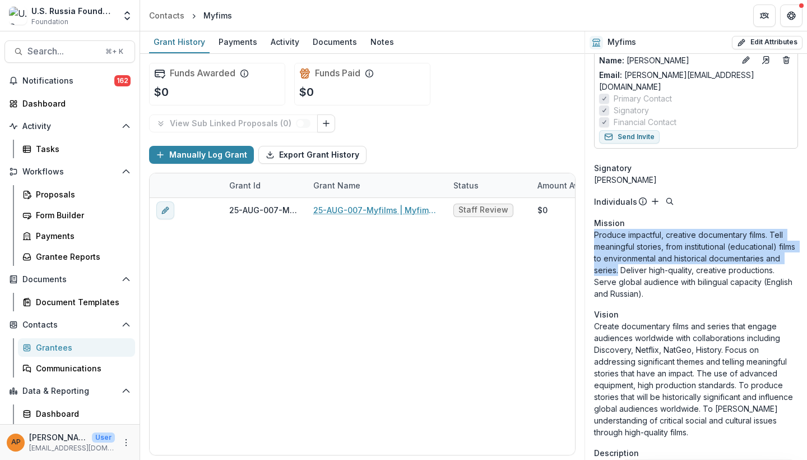 The image size is (807, 460). What do you see at coordinates (335, 41) in the screenshot?
I see `div: Documents` at bounding box center [335, 41].